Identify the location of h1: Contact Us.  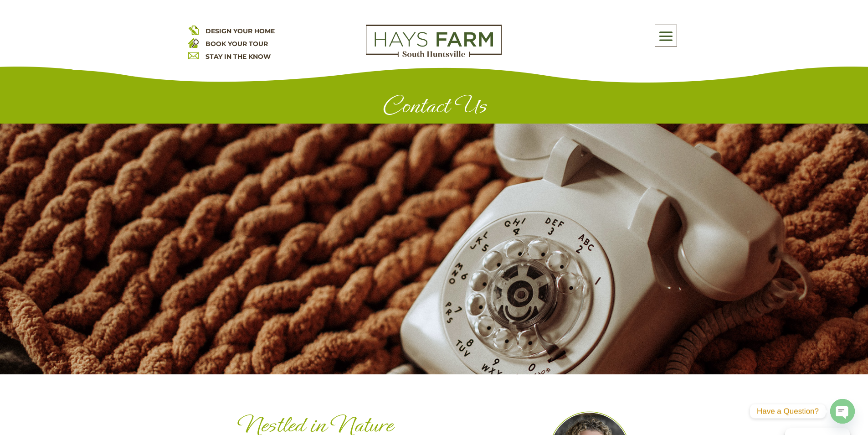
(434, 107).